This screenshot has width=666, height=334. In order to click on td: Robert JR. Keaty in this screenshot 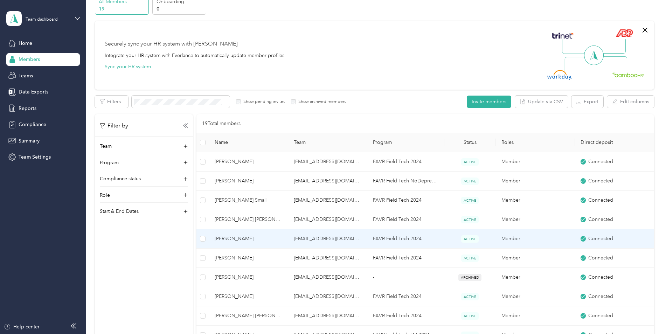, I will do `click(249, 316)`.